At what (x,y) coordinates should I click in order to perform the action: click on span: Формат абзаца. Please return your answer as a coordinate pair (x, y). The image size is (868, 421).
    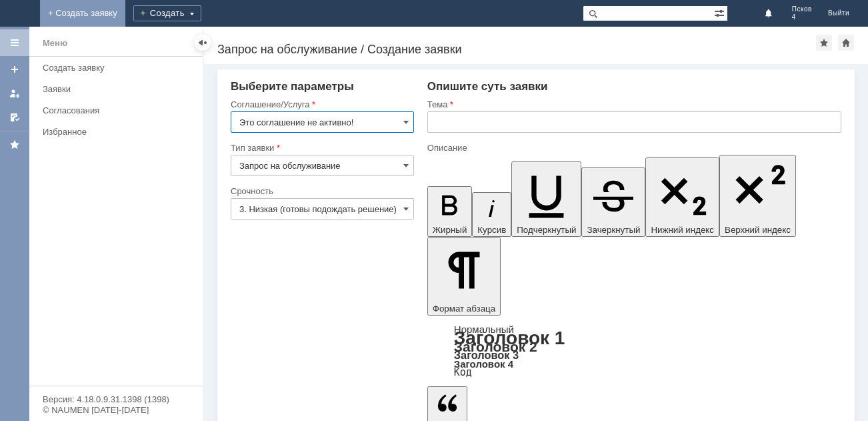
    Looking at the image, I should click on (464, 308).